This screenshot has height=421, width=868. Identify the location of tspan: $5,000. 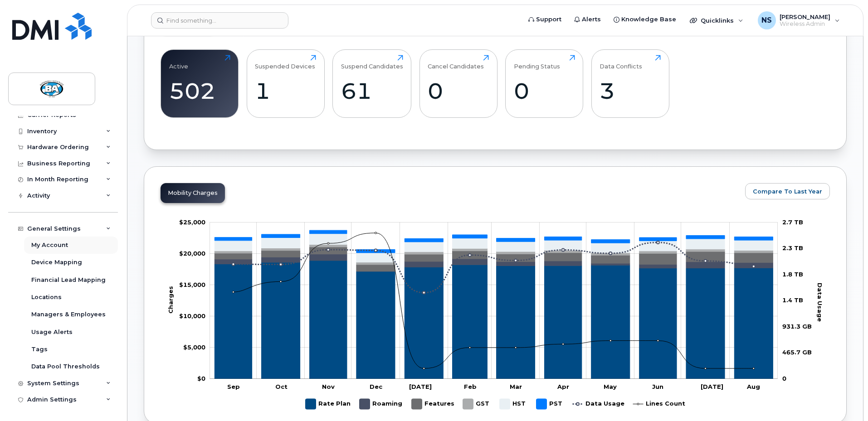
(194, 347).